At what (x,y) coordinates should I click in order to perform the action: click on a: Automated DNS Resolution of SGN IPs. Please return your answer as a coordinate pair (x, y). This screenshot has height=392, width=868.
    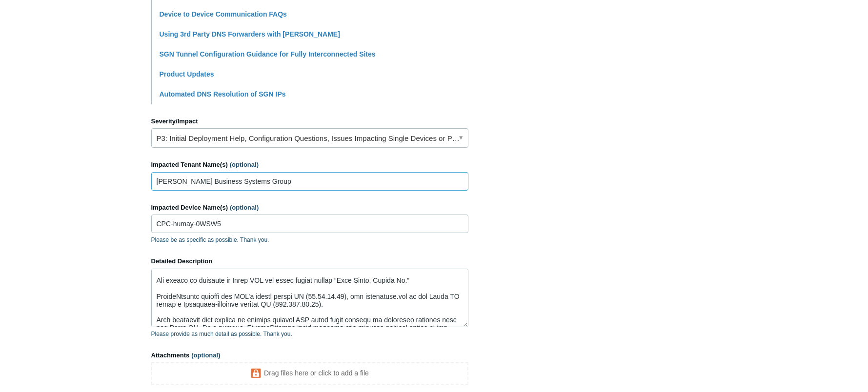
    Looking at the image, I should click on (223, 94).